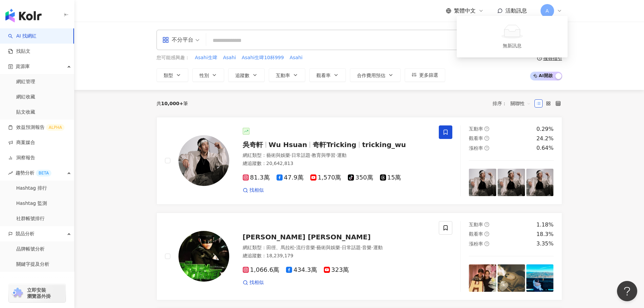 This screenshot has width=644, height=308. I want to click on img: logo, so click(24, 16).